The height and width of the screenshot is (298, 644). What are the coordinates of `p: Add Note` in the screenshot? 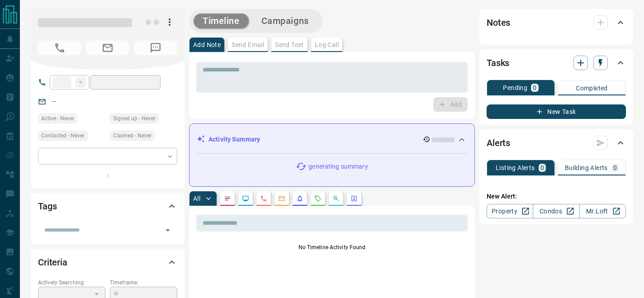 It's located at (207, 45).